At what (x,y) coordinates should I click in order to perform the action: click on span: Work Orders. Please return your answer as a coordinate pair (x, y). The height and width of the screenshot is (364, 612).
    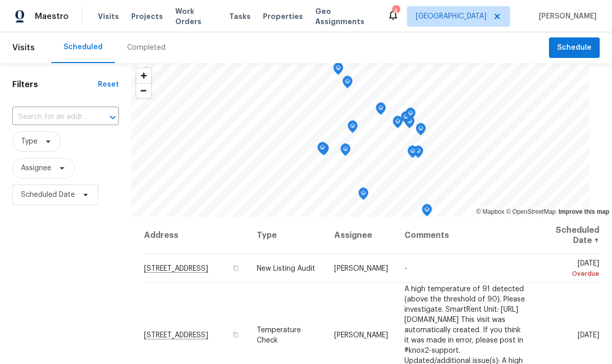
    Looking at the image, I should click on (195, 17).